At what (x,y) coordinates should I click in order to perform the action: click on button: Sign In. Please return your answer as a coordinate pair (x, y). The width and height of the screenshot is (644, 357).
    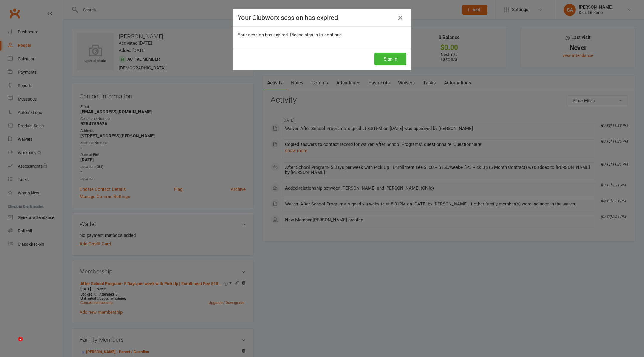
    Looking at the image, I should click on (390, 59).